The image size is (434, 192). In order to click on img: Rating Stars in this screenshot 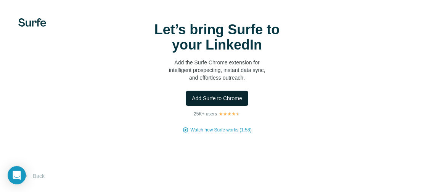, I will do `click(229, 114)`.